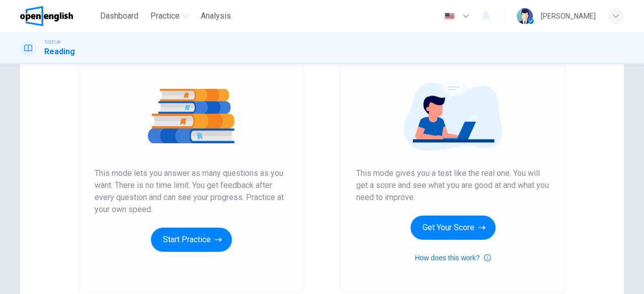  Describe the element at coordinates (119, 16) in the screenshot. I see `a: Dashboard` at that location.